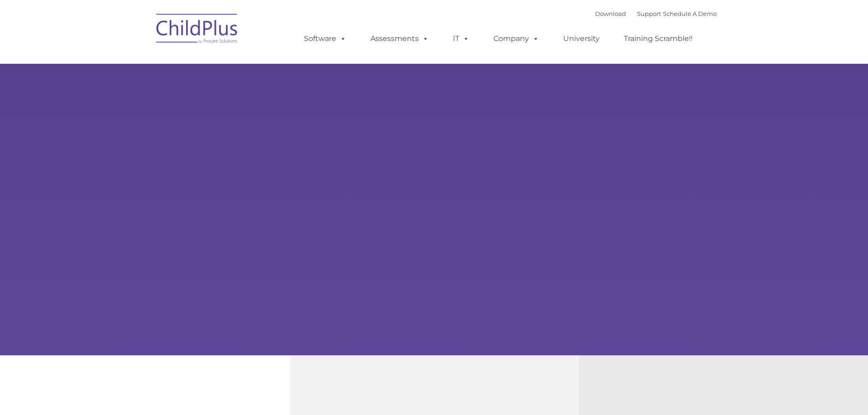  Describe the element at coordinates (649, 13) in the screenshot. I see `a: Support` at that location.